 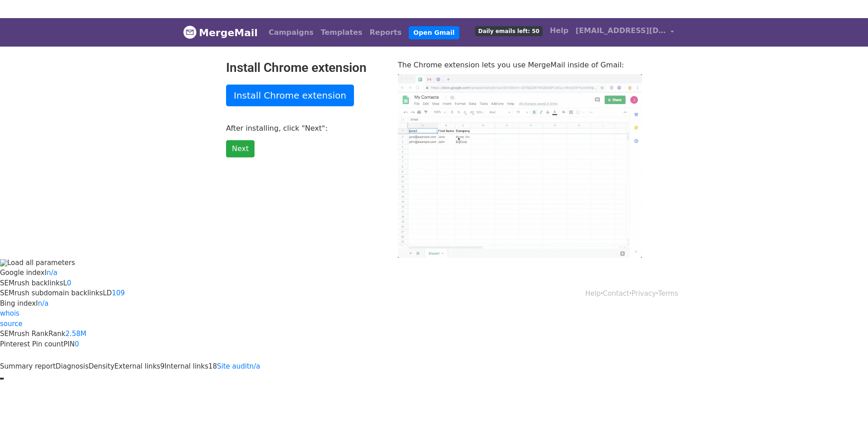 What do you see at coordinates (508, 31) in the screenshot?
I see `a: Daily emails left: 50` at bounding box center [508, 31].